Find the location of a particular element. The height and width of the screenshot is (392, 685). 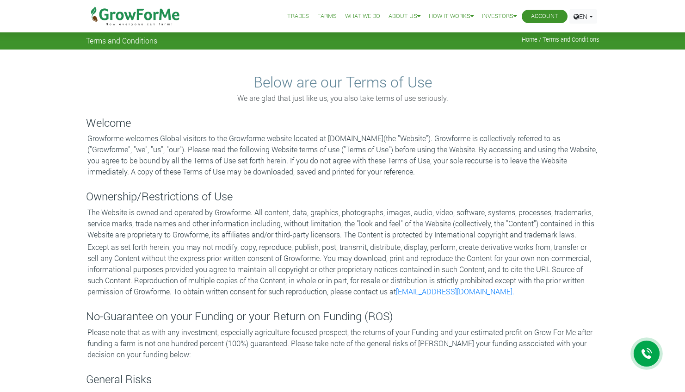

h4: Ownership/Restrictions of Use is located at coordinates (343, 196).